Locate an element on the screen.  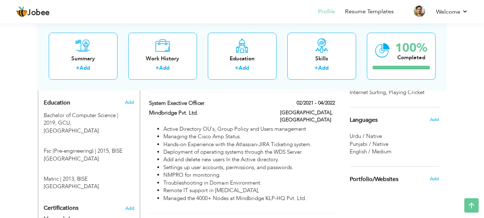
span: Portfolio/Websites is located at coordinates (374, 179).